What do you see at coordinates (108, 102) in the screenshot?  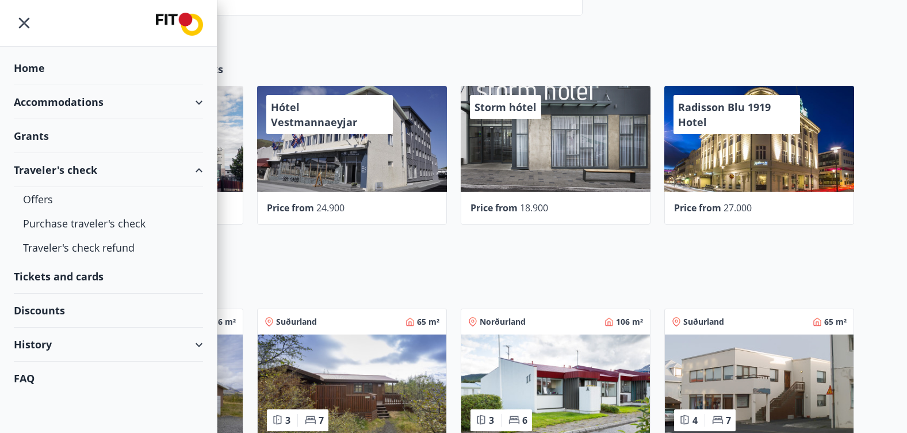 I see `div: Accommodations` at bounding box center [108, 102].